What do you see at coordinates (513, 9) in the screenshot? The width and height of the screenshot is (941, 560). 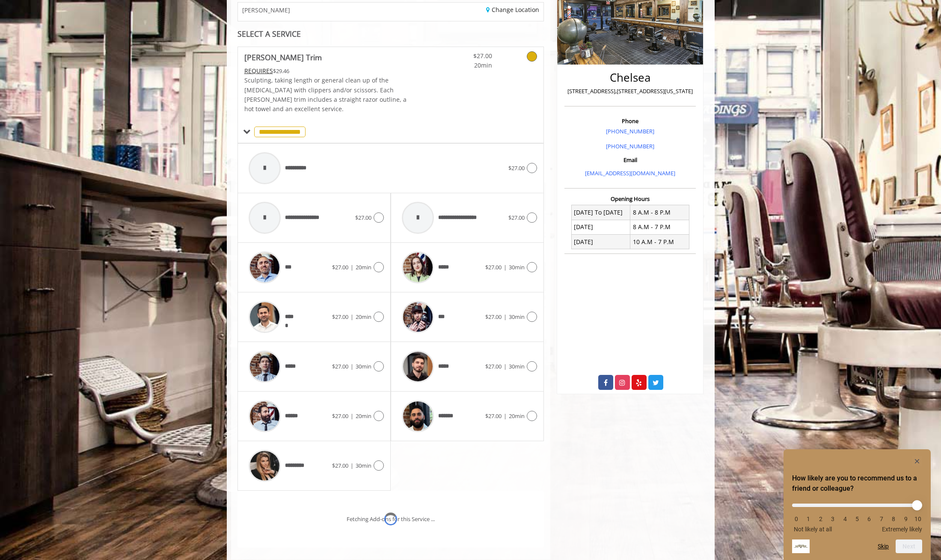 I see `a: Change Location` at bounding box center [513, 9].